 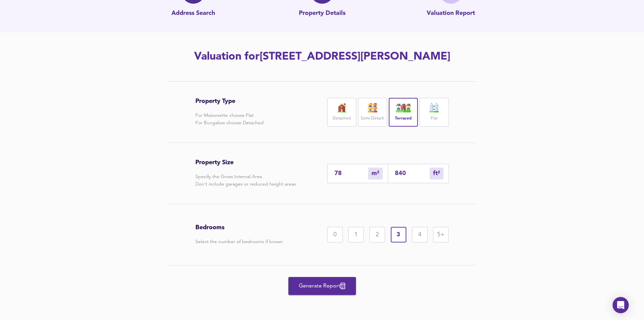 What do you see at coordinates (322, 286) in the screenshot?
I see `button: Generate Report` at bounding box center [322, 286].